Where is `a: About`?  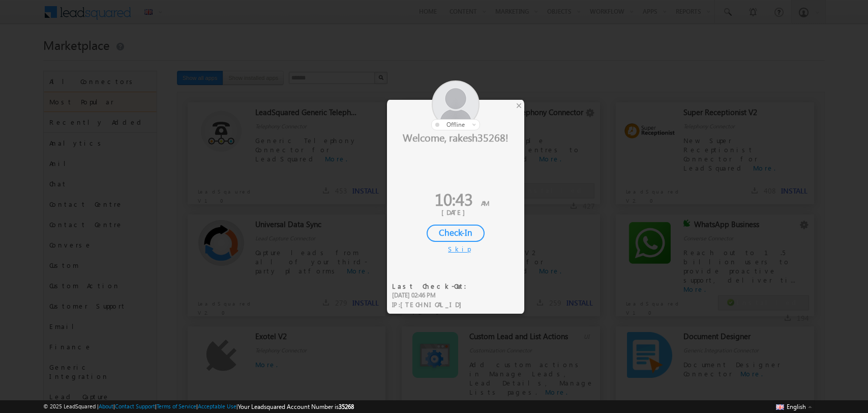 a: About is located at coordinates (106, 406).